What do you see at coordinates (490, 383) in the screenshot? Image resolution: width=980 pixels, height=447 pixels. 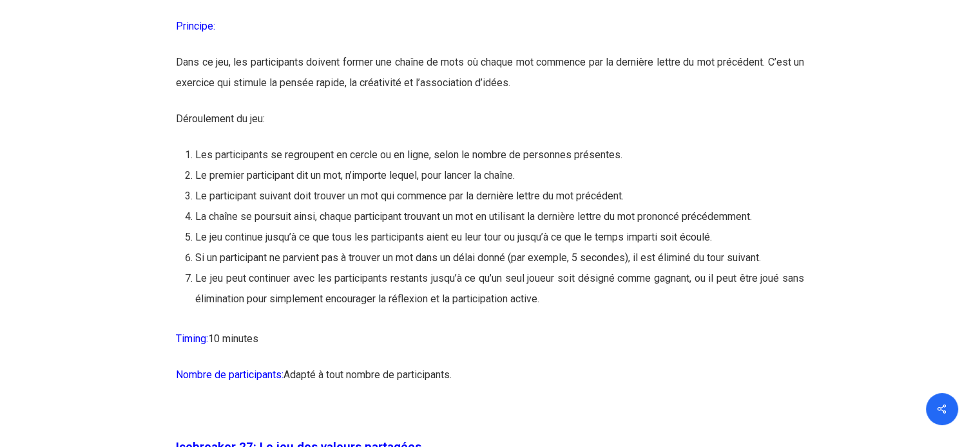 I see `p: Adapté à tout nombre de participants.` at bounding box center [490, 383].